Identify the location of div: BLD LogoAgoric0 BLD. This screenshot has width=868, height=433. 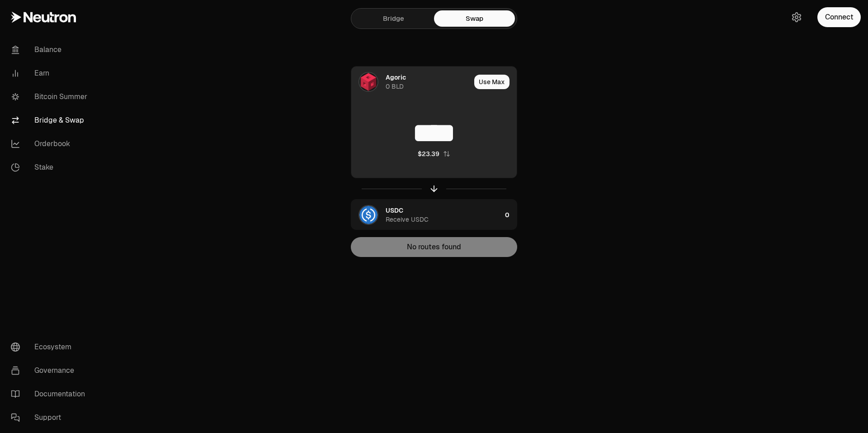
(411, 82).